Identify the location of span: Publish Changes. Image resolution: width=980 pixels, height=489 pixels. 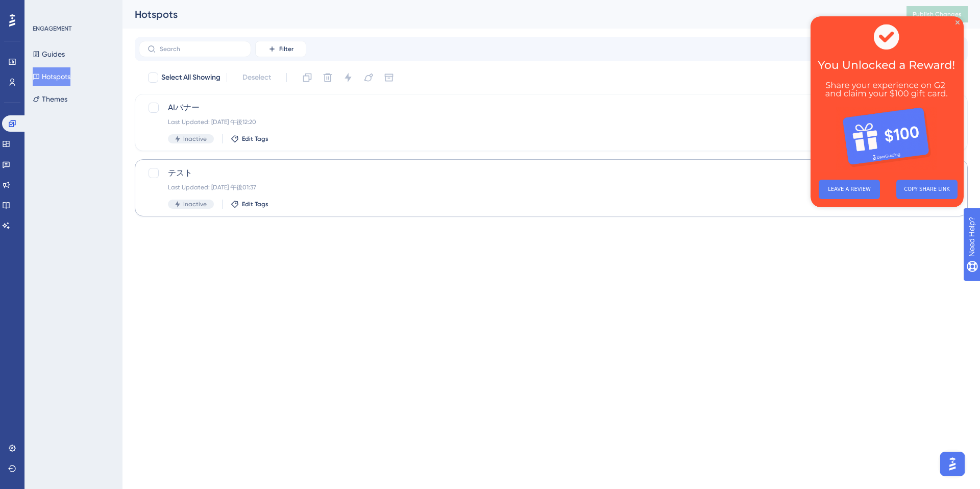
(937, 14).